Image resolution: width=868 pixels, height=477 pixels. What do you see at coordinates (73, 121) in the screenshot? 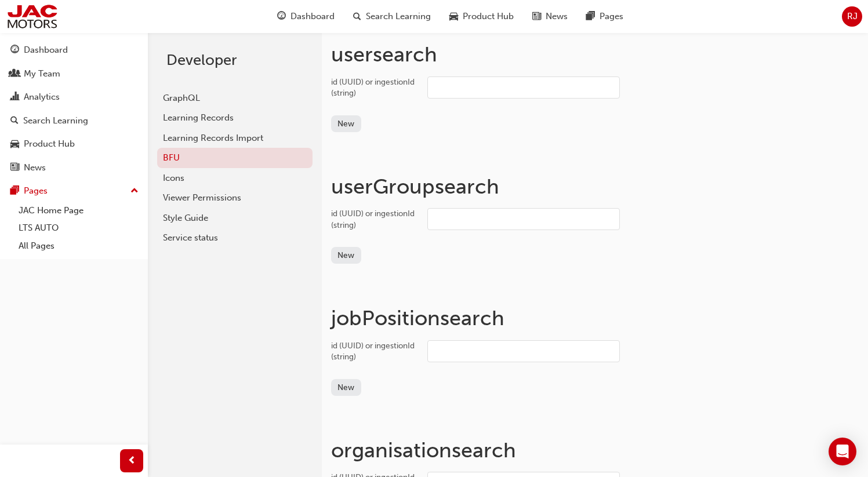
I see `a: Search Learning` at bounding box center [73, 121].